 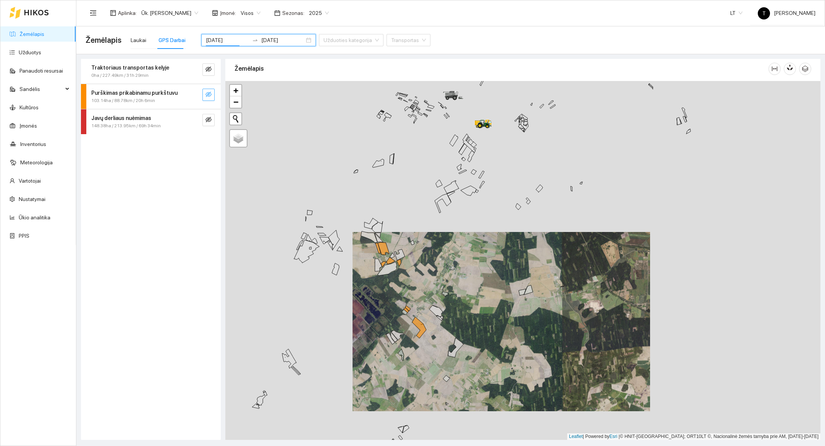 What do you see at coordinates (251, 13) in the screenshot?
I see `span: Visos` at bounding box center [251, 13].